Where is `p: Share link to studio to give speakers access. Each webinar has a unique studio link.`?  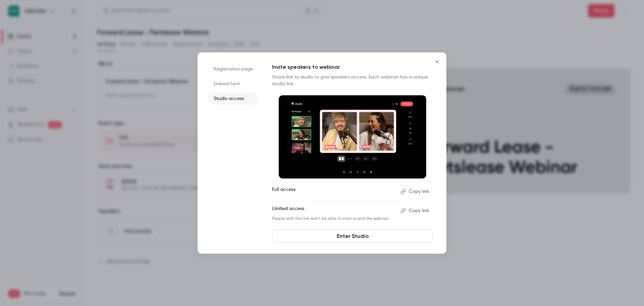
p: Share link to studio to give speakers access. Each webinar has a unique studio link. is located at coordinates (352, 80).